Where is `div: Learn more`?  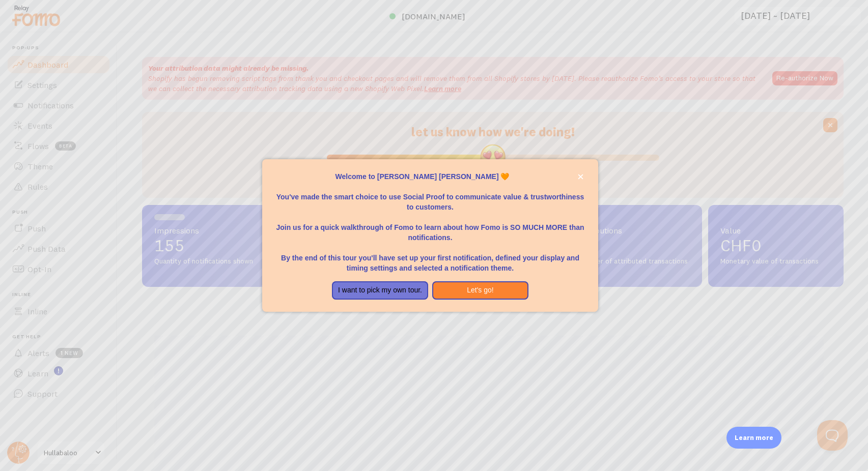
div: Learn more is located at coordinates (754, 437).